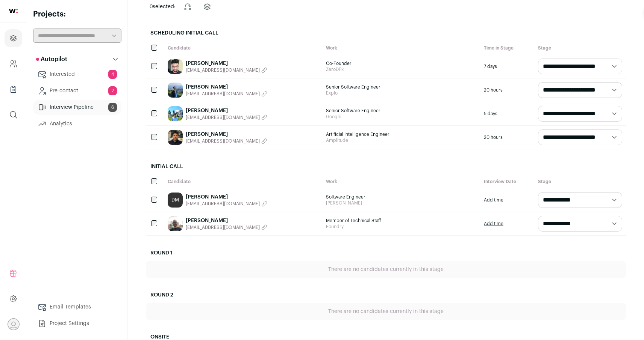 This screenshot has width=644, height=340. I want to click on a: Project Settings, so click(77, 324).